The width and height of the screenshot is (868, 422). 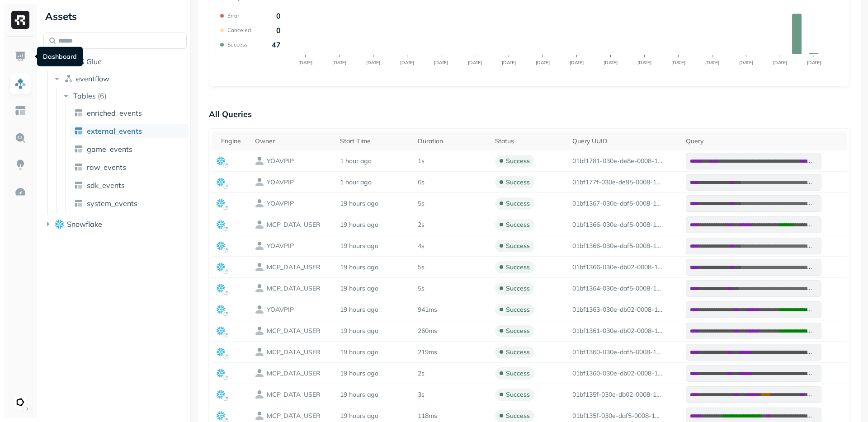 What do you see at coordinates (764, 141) in the screenshot?
I see `div: Query` at bounding box center [764, 141].